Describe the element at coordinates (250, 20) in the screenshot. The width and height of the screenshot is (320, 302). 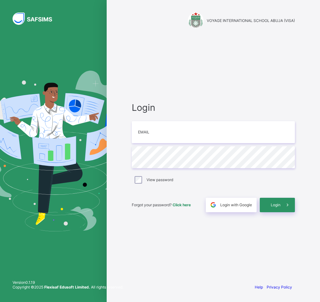
I see `span: VOYAGE INTERNATIONAL SCHOOL ABUJA (VISA)` at that location.